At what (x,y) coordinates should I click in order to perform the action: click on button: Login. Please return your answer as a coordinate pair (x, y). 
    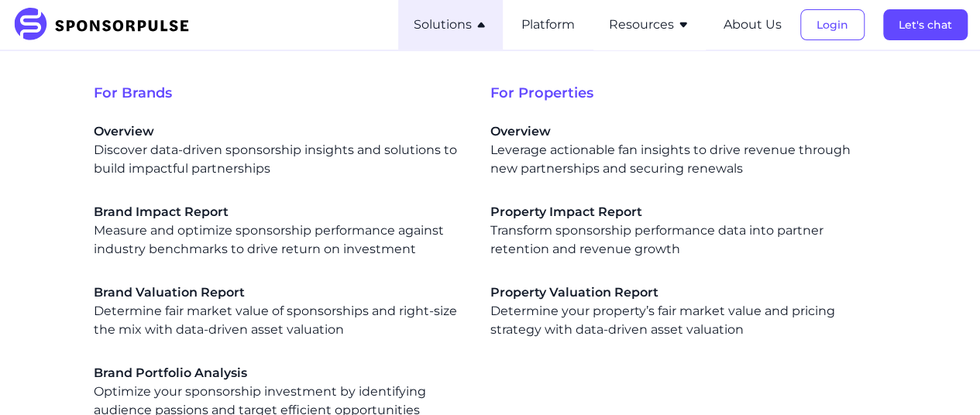
    Looking at the image, I should click on (832, 25).